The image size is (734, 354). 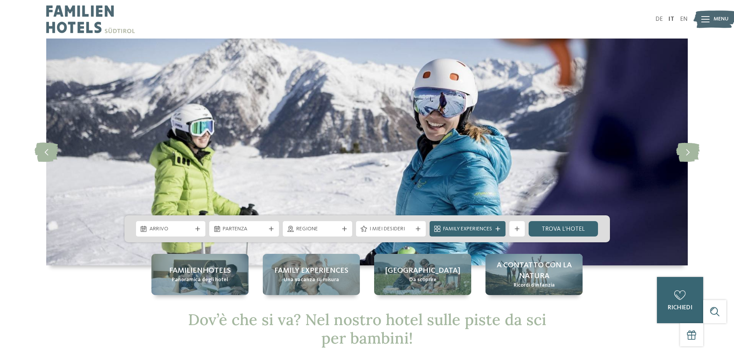 I want to click on span: I miei desideri, so click(x=390, y=229).